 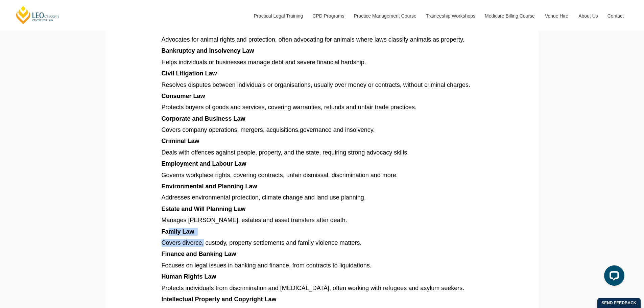 I want to click on a: Traineeship Workshops, so click(x=451, y=16).